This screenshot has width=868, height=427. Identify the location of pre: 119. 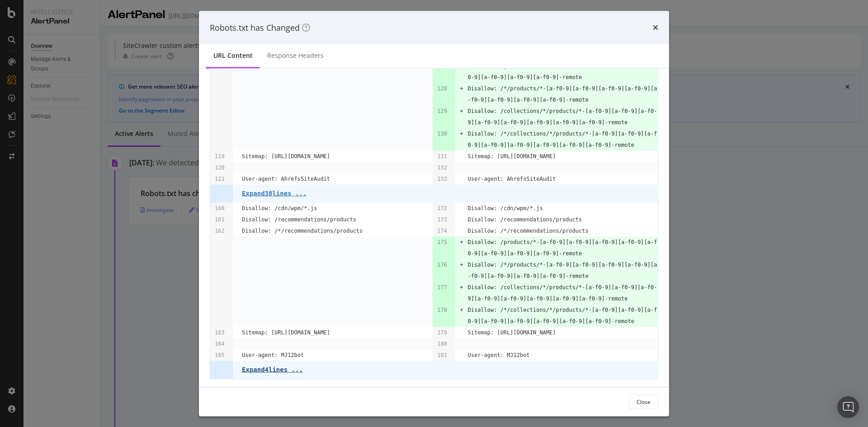
(220, 156).